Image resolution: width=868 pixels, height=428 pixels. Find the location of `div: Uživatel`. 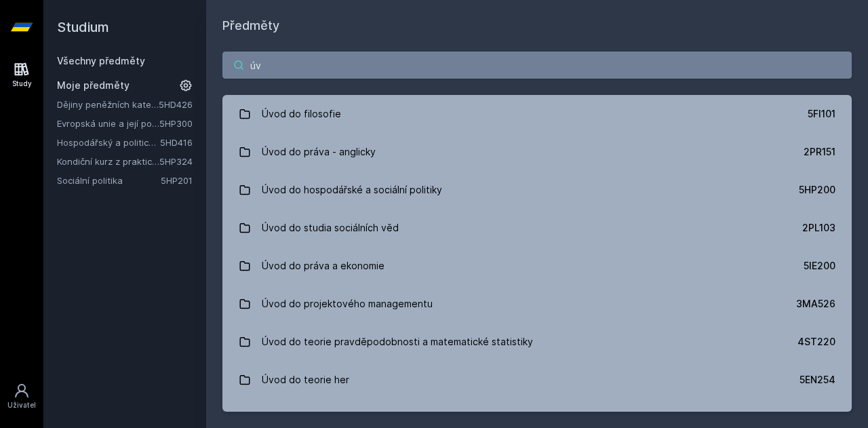

div: Uživatel is located at coordinates (21, 405).